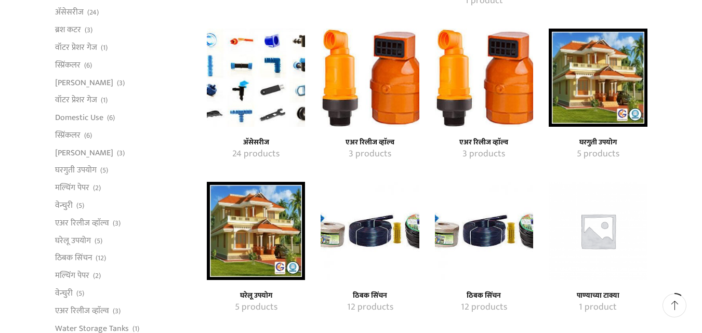 Image resolution: width=702 pixels, height=333 pixels. I want to click on img: पाण्याच्या टाक्या, so click(598, 231).